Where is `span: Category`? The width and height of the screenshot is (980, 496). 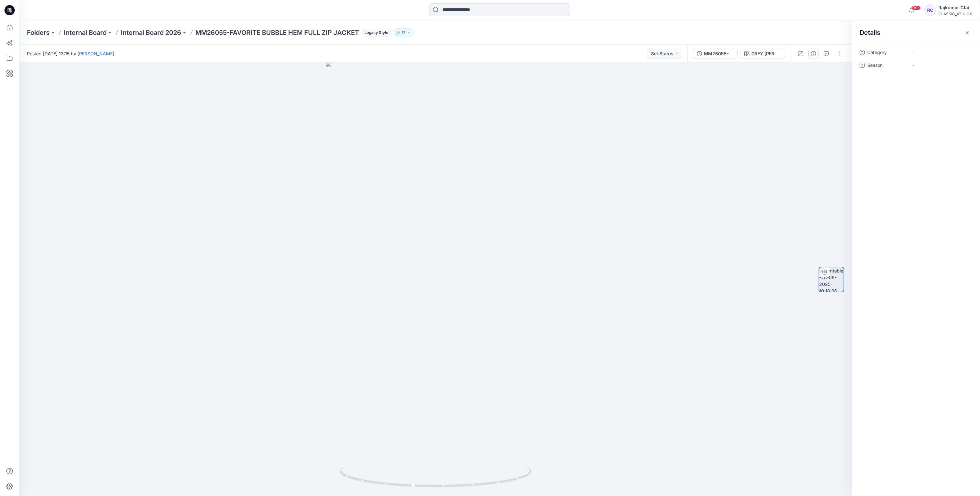 span: Category is located at coordinates (887, 53).